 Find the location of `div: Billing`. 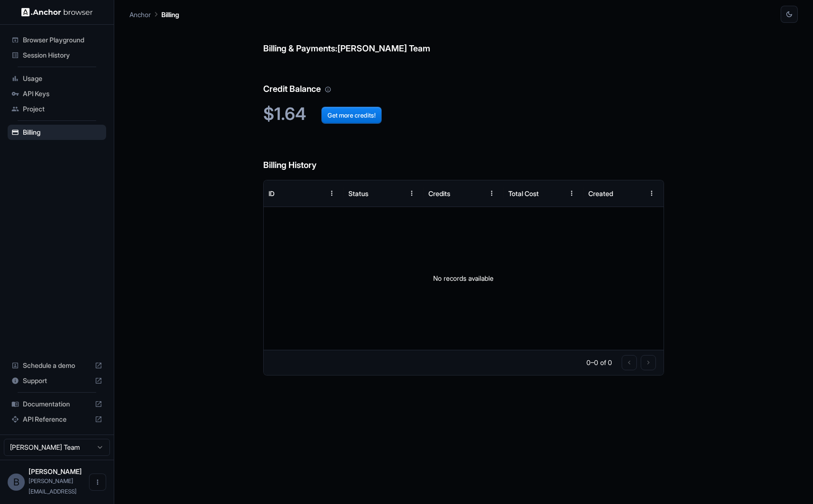

div: Billing is located at coordinates (56, 132).